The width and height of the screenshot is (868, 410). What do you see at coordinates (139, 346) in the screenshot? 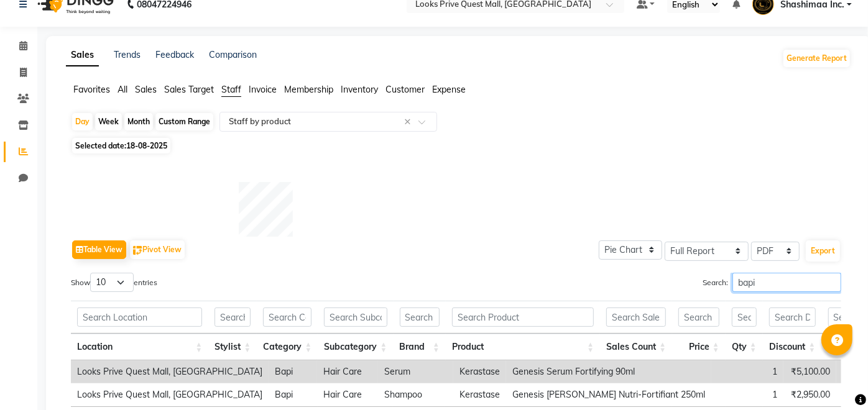
I see `th: Location: activate to sort column ascending` at bounding box center [139, 346].